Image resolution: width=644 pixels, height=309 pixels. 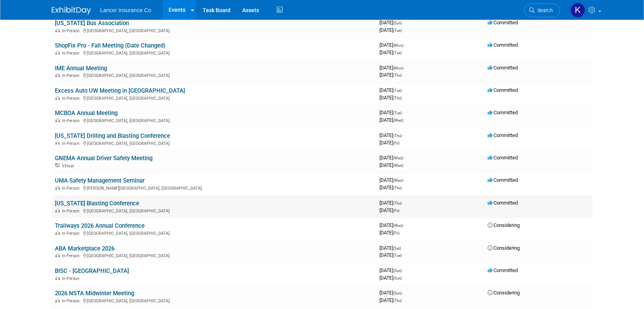 What do you see at coordinates (95, 293) in the screenshot?
I see `a: 2026 NSTA Midwinter Meeting` at bounding box center [95, 293].